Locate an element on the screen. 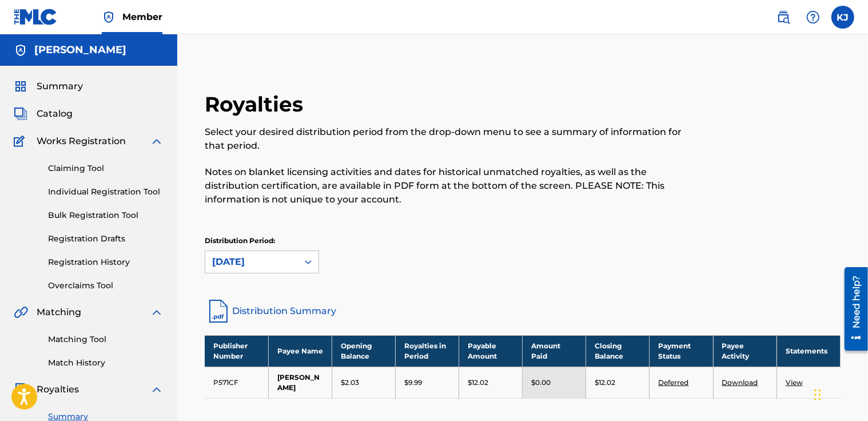 This screenshot has width=868, height=421. a: Download is located at coordinates (740, 382).